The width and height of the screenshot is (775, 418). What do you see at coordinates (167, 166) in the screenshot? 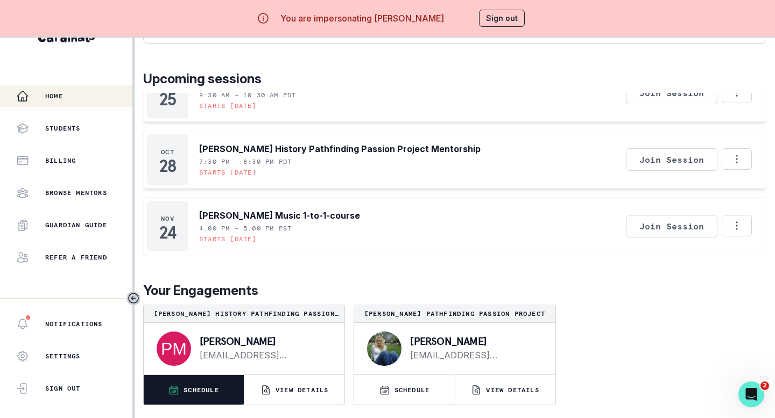
I see `p: 28` at bounding box center [167, 166].